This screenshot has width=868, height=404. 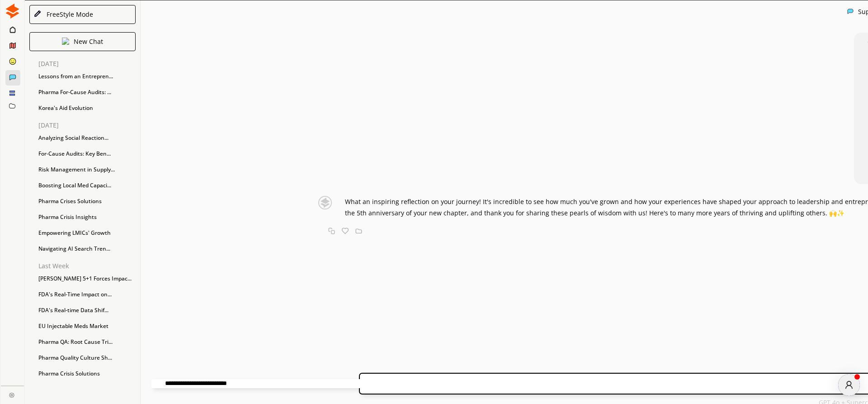 What do you see at coordinates (87, 294) in the screenshot?
I see `div: FDA's Real-Time Impact on...` at bounding box center [87, 294].